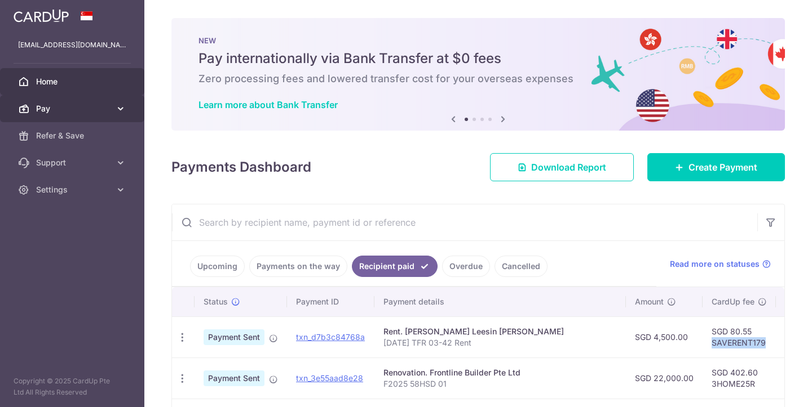  What do you see at coordinates (723, 167) in the screenshot?
I see `span: Create Payment` at bounding box center [723, 167].